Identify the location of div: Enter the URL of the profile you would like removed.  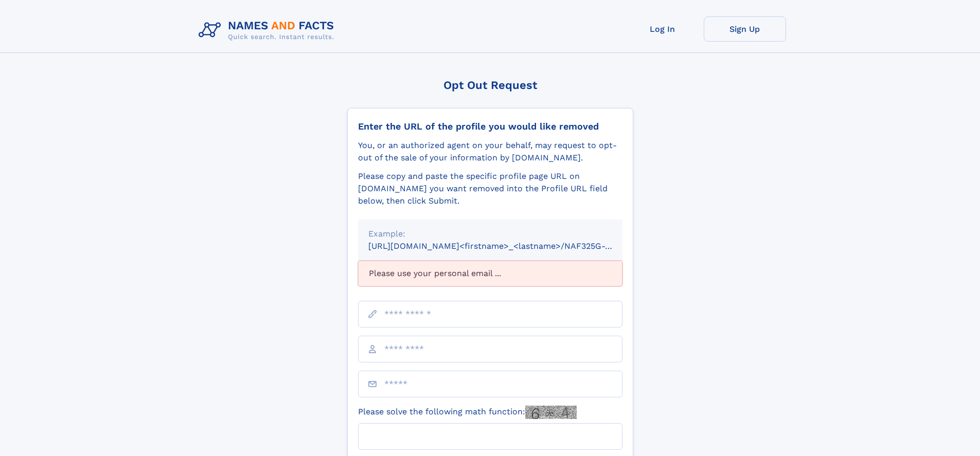
(490, 127).